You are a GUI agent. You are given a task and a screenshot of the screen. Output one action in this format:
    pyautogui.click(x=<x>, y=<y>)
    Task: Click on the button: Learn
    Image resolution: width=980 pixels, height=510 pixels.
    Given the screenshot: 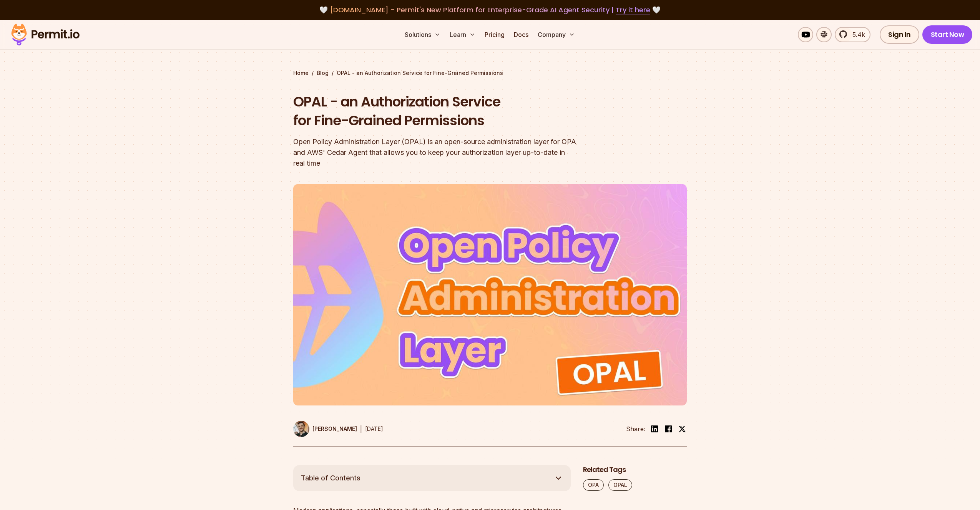 What is the action you would take?
    pyautogui.click(x=462, y=34)
    